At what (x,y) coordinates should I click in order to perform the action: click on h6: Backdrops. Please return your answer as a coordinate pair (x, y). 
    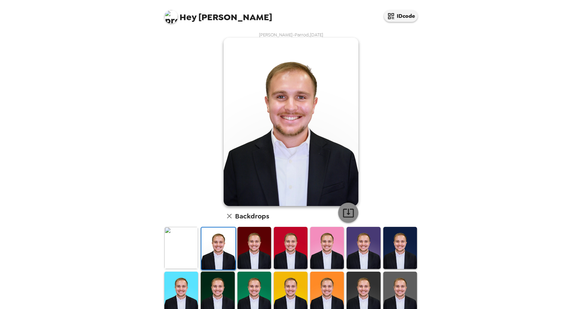
    Looking at the image, I should click on (252, 216).